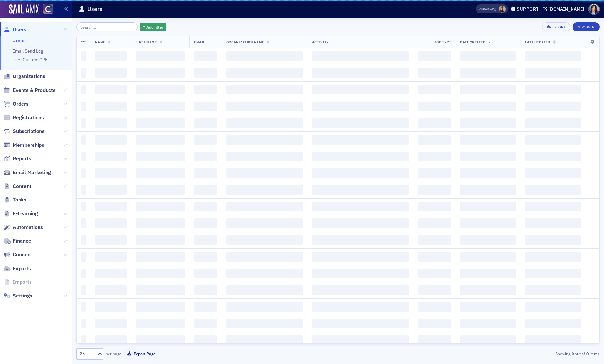 This screenshot has width=604, height=364. Describe the element at coordinates (29, 145) in the screenshot. I see `span: Memberships` at that location.